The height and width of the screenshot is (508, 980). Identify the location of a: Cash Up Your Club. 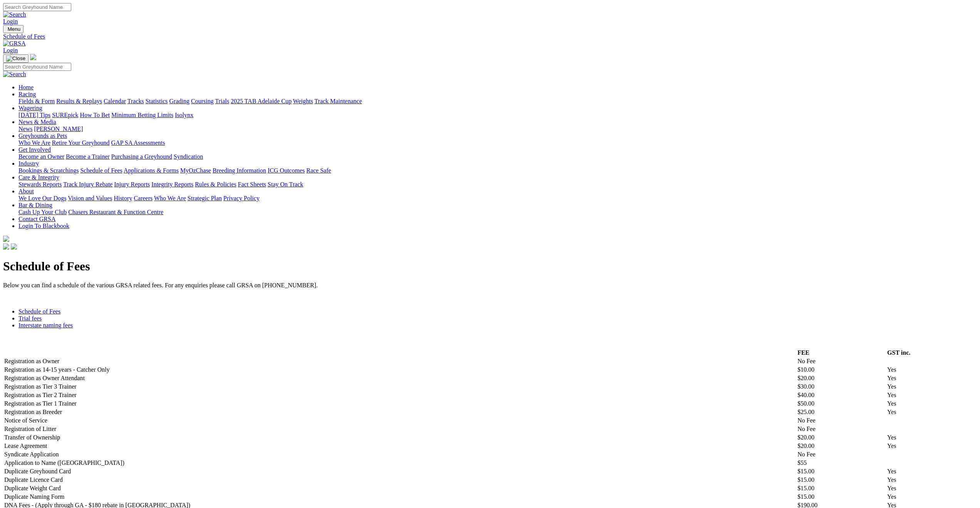
(43, 212).